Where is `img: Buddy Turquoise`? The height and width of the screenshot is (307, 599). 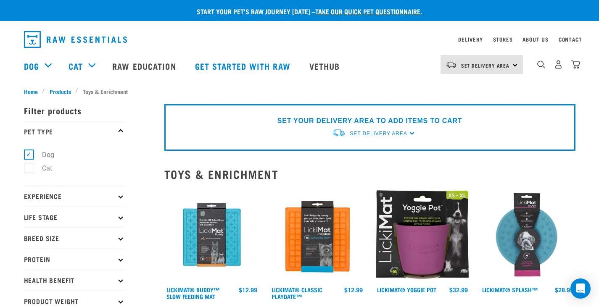 img: Buddy Turquoise is located at coordinates (212, 235).